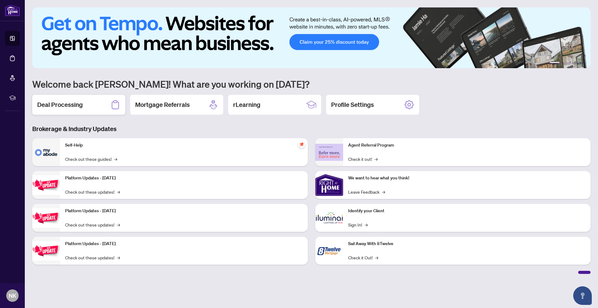 This screenshot has height=308, width=598. I want to click on p: Agent Referral Program, so click(467, 145).